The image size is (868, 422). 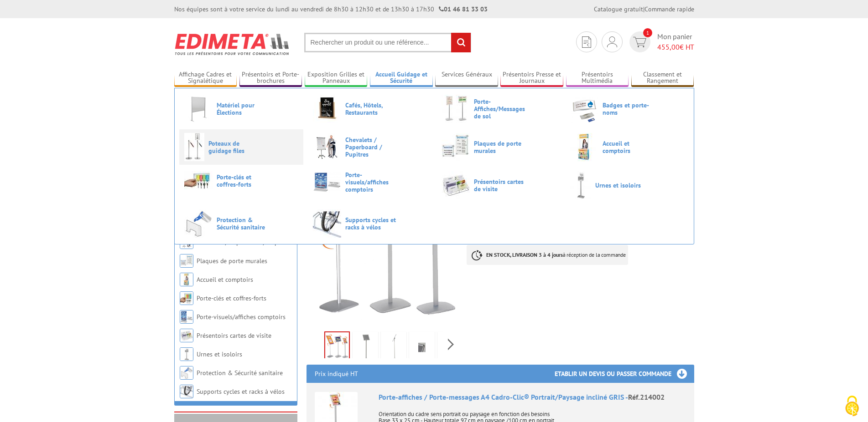 I want to click on a: Poteaux de guidage files, so click(x=241, y=147).